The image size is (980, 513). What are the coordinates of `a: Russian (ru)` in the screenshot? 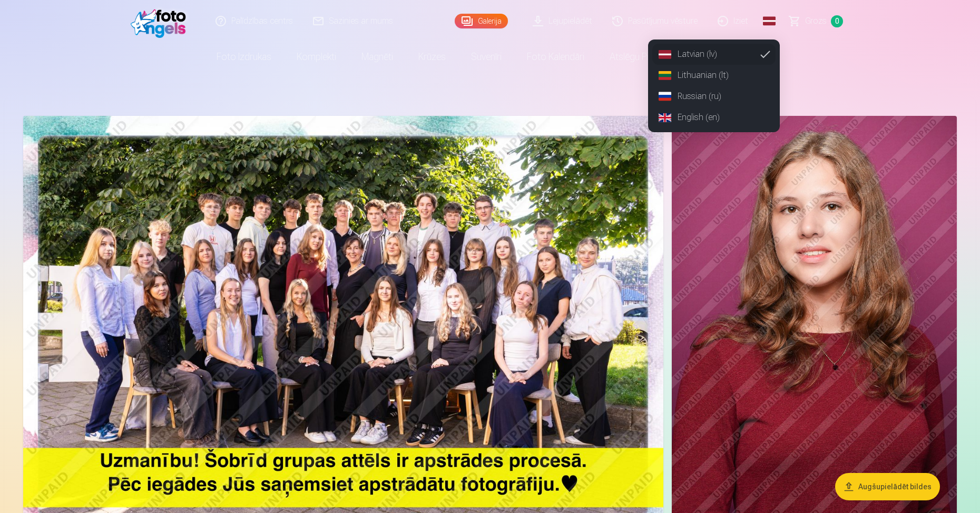 It's located at (714, 96).